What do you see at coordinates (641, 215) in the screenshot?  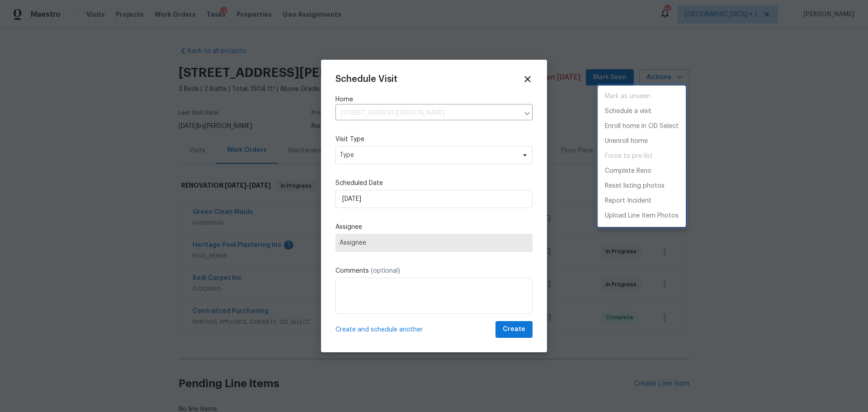 I see `p: Upload Line Item Photos` at bounding box center [641, 215].